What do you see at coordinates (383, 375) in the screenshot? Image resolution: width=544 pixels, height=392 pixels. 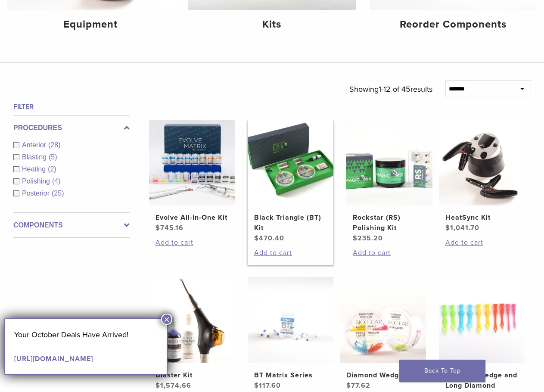 I see `h2: Diamond Wedge Kits` at bounding box center [383, 375].